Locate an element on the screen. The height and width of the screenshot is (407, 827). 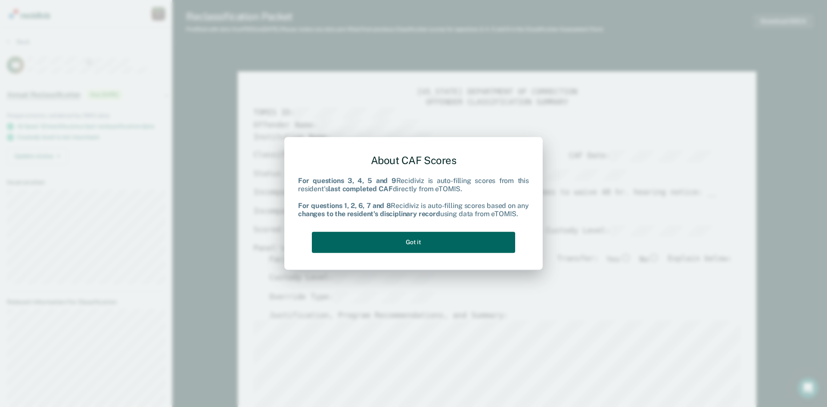
button: Got it is located at coordinates (414, 242).